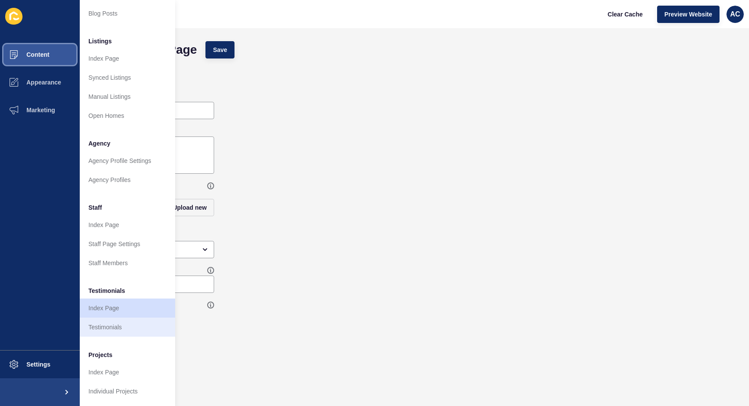 This screenshot has height=406, width=749. I want to click on span: AC, so click(735, 14).